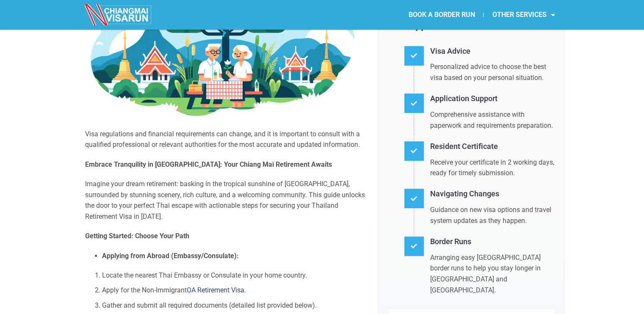  Describe the element at coordinates (492, 120) in the screenshot. I see `p: Comprehensive assistance with paperwork and requirements preparation.` at that location.